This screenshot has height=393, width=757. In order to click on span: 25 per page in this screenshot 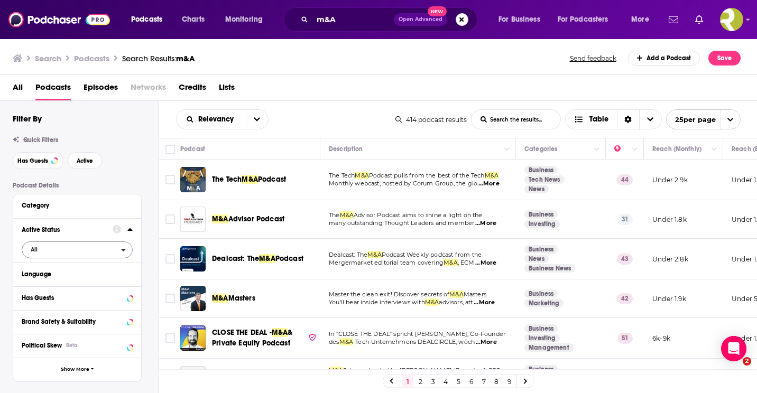, I will do `click(691, 119)`.